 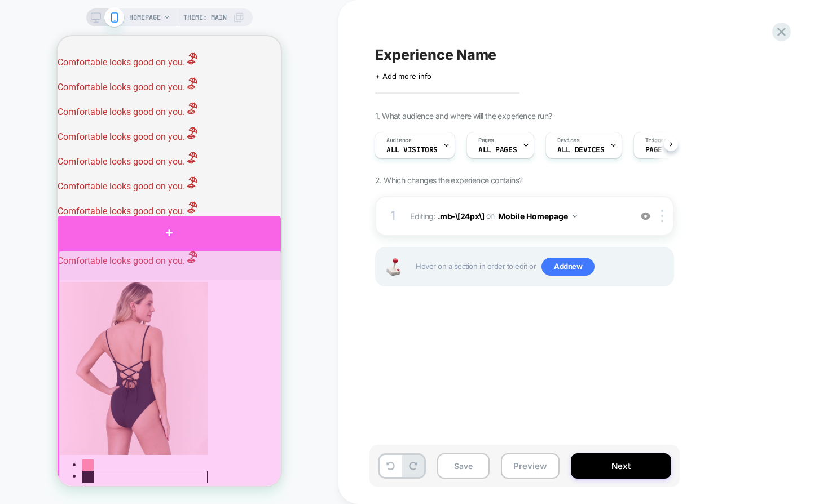 What do you see at coordinates (403, 76) in the screenshot?
I see `span: + Add more info` at bounding box center [403, 76].